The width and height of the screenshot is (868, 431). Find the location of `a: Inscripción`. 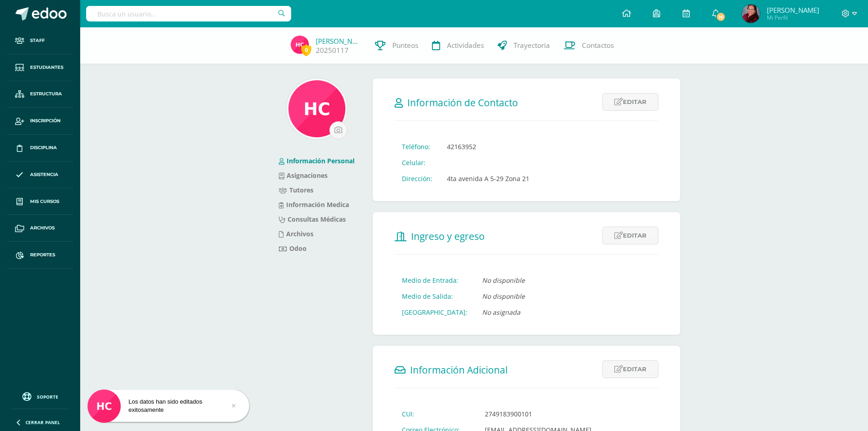

a: Inscripción is located at coordinates (40, 121).